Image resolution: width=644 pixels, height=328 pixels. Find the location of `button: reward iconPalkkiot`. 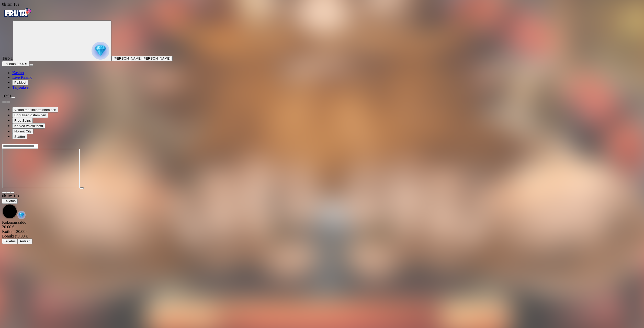

button: reward iconPalkkiot is located at coordinates (20, 82).